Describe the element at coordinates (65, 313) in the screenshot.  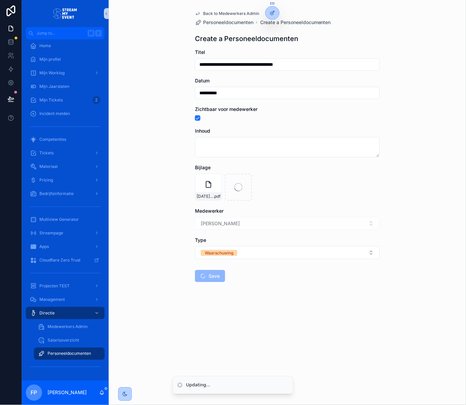
I see `a: Directie` at that location.